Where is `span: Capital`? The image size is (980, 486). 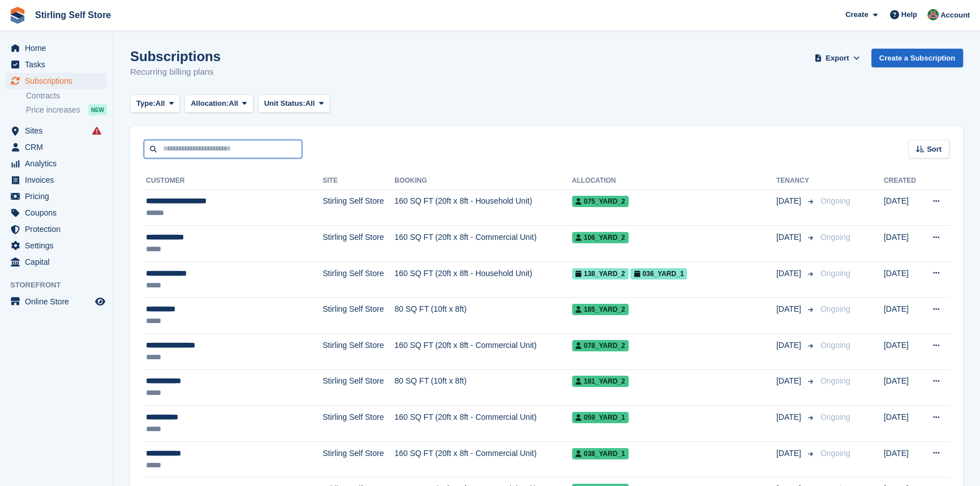
span: Capital is located at coordinates (59, 262).